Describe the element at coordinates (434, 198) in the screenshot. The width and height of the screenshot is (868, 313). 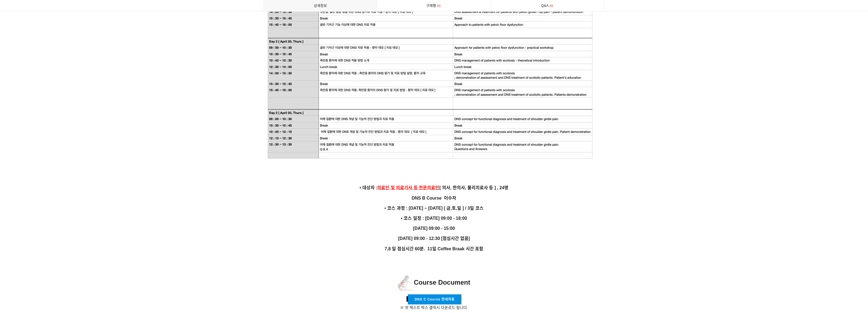
I see `strong: DNS B Course 이수자` at that location.